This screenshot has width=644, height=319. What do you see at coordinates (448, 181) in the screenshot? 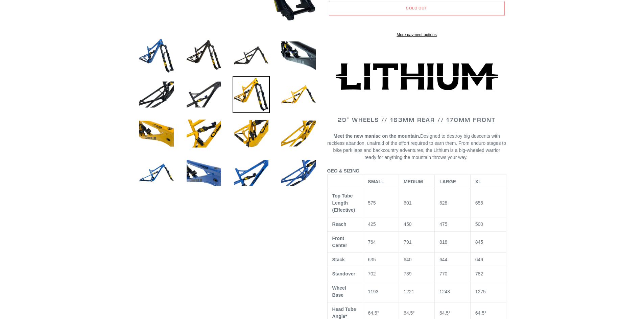
I see `span: LARGE` at bounding box center [448, 181].